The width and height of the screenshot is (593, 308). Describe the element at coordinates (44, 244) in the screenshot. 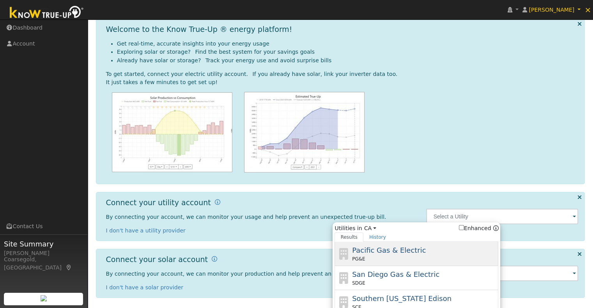

I see `span: Site Summary` at that location.